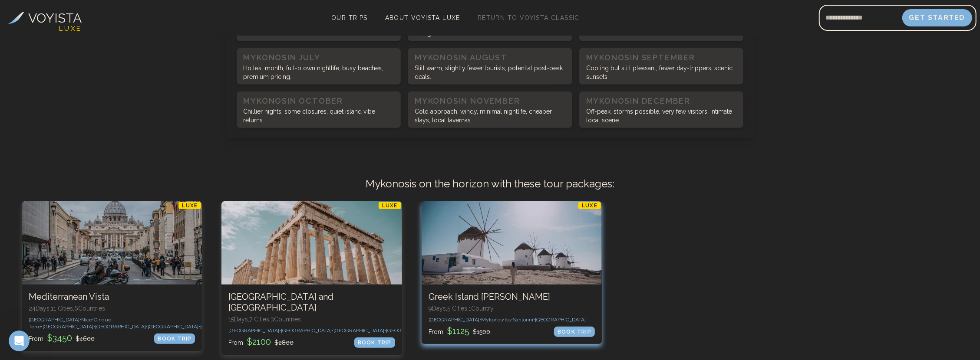 This screenshot has width=980, height=360. I want to click on a: About Voyista Luxe, so click(423, 17).